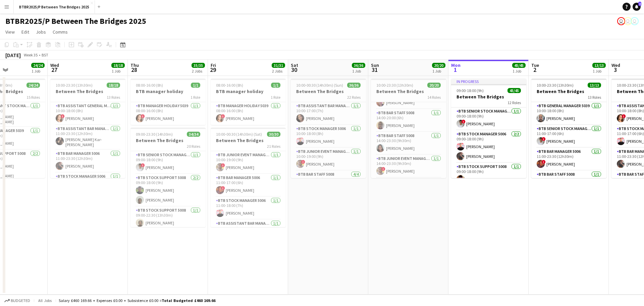 This screenshot has height=306, width=644. What do you see at coordinates (60, 31) in the screenshot?
I see `a: Comms` at bounding box center [60, 31].